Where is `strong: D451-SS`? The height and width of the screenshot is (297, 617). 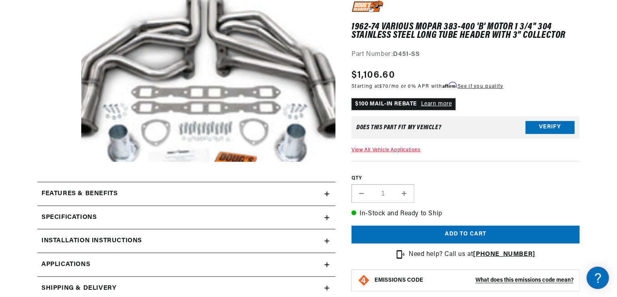 strong: D451-SS is located at coordinates (406, 54).